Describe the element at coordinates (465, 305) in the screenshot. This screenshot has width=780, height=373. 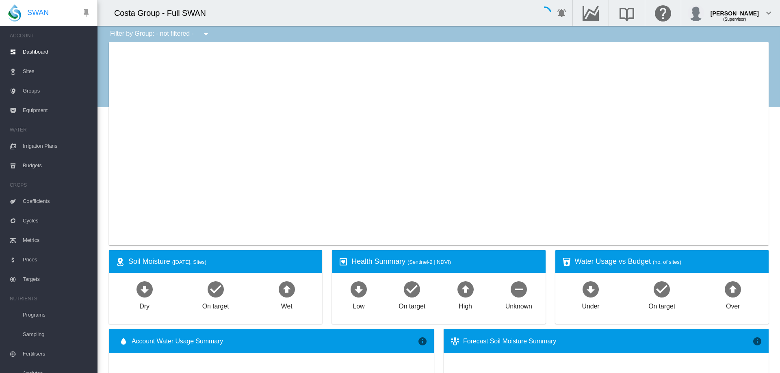
I see `div: High` at that location.